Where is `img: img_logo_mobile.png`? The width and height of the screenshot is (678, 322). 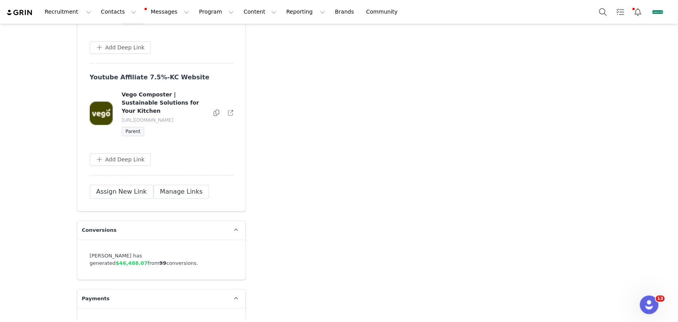 img: img_logo_mobile.png is located at coordinates (101, 113).